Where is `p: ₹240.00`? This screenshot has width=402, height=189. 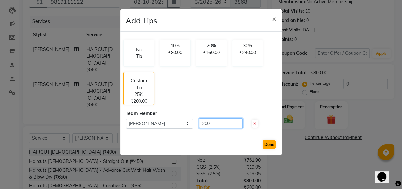
p: ₹240.00 is located at coordinates (247, 52).